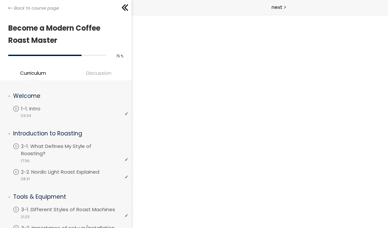 Image resolution: width=388 pixels, height=228 pixels. Describe the element at coordinates (34, 8) in the screenshot. I see `a: Back to course page` at that location.